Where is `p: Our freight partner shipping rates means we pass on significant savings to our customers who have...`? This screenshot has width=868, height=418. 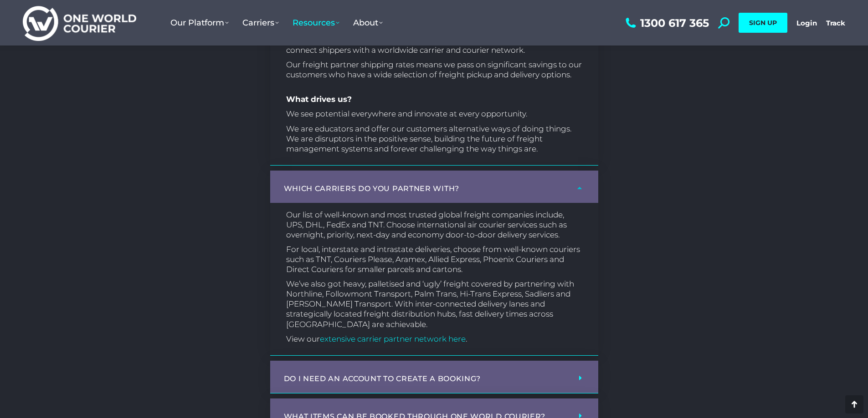
p: Our freight partner shipping rates means we pass on significant savings to our customers who have... is located at coordinates (434, 74).